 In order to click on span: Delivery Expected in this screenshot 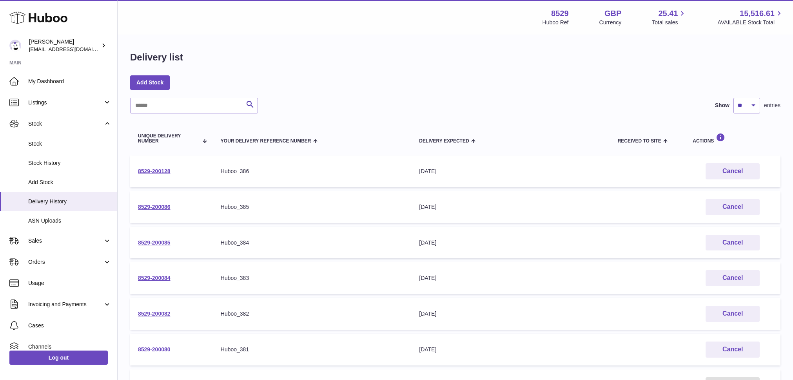, I will do `click(444, 141)`.